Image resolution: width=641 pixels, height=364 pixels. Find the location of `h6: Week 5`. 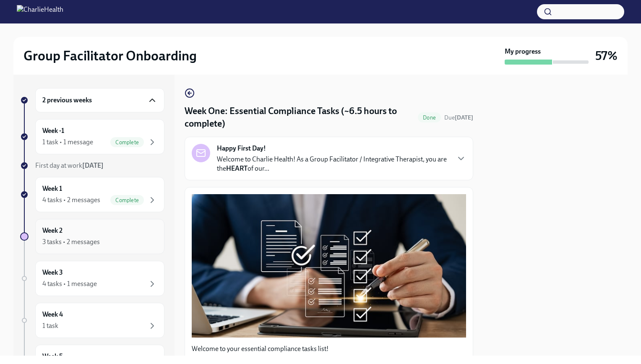

h6: Week 5 is located at coordinates (53, 356).